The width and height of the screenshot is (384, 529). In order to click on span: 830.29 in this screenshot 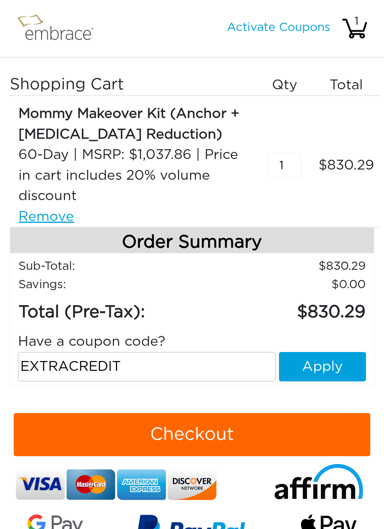, I will do `click(346, 166)`.